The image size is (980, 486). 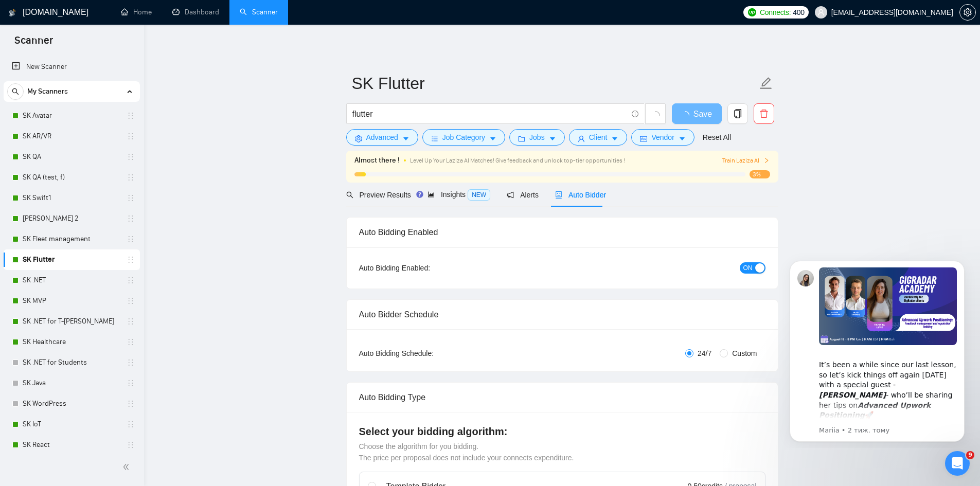 What do you see at coordinates (467, 452) in the screenshot?
I see `span: Choose the algorithm for you bidding. The price per proposal does not include your connects expen...` at bounding box center [467, 452].